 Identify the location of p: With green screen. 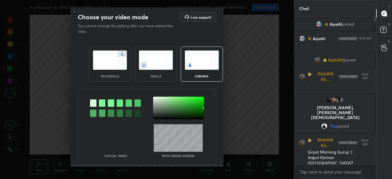
(178, 156).